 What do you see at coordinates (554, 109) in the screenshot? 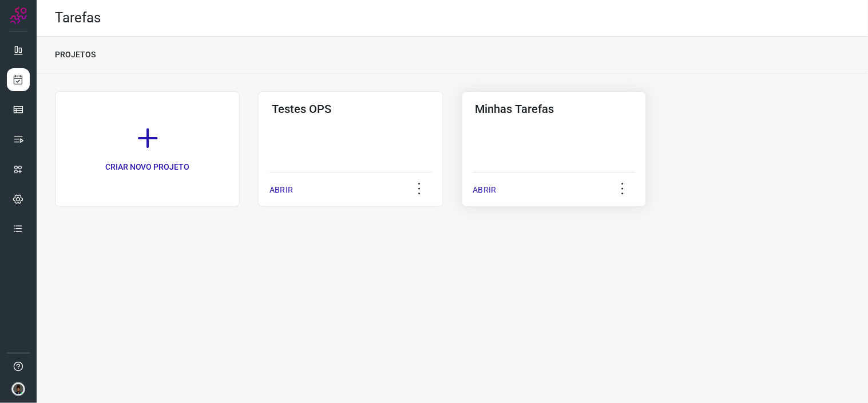
I see `h3: Minhas Tarefas` at bounding box center [554, 109].